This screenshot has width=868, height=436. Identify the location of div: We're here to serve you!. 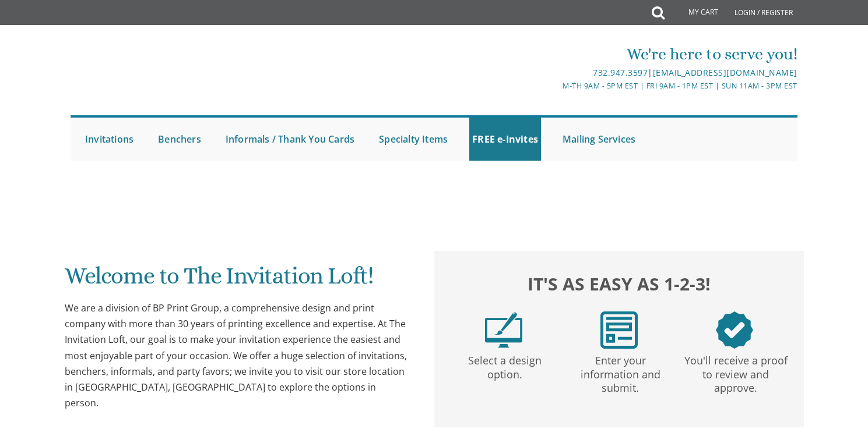
(556, 54).